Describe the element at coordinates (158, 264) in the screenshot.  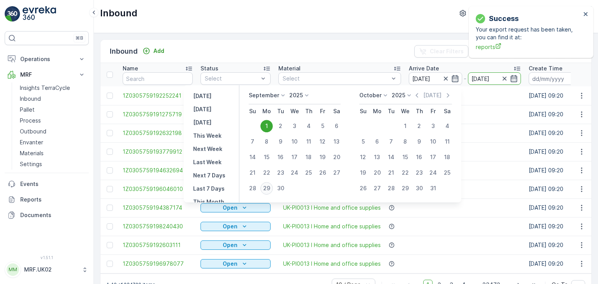
I see `span: 1Z0305759196978077` at that location.